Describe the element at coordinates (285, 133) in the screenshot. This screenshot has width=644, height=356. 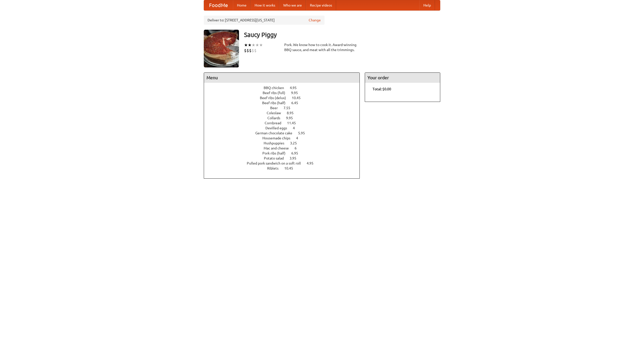
I see `a: German chocolate cake 5.95` at that location.